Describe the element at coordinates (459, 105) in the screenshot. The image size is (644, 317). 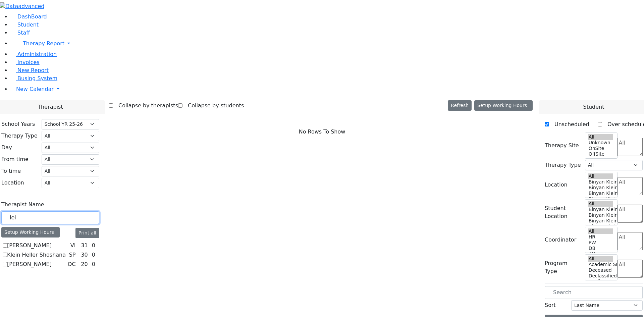
I see `button: Refresh` at that location.